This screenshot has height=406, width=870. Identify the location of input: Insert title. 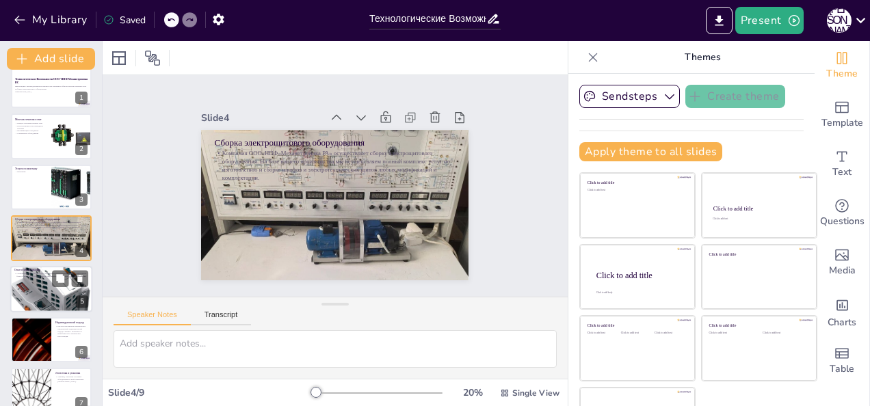
(428, 18).